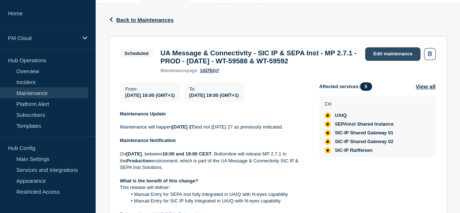 Image resolution: width=460 pixels, height=213 pixels. What do you see at coordinates (217, 194) in the screenshot?
I see `li: Manual Entry for SEPA Inst fully integrated in UAIQ with N-eyes capability` at bounding box center [217, 194].